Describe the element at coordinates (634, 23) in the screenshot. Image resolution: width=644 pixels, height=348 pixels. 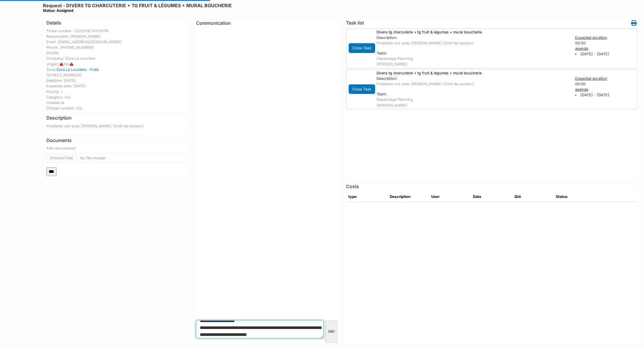
I see `i: Work order` at that location.